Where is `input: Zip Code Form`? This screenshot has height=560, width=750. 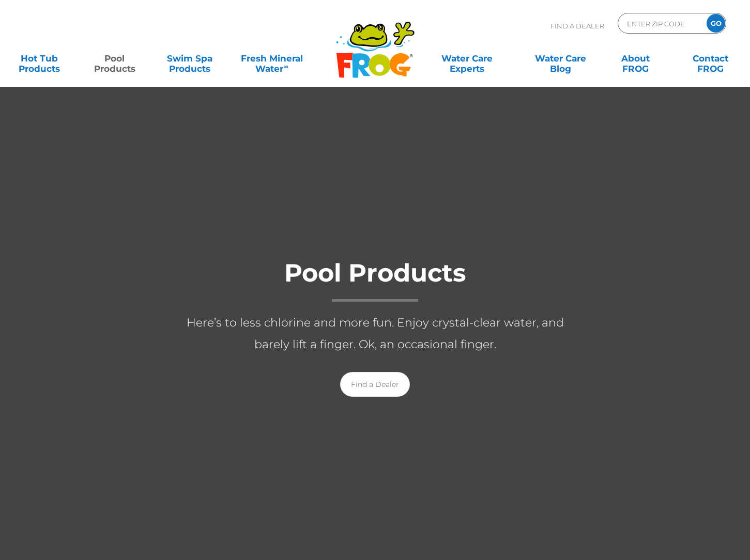 input: Zip Code Form is located at coordinates (661, 24).